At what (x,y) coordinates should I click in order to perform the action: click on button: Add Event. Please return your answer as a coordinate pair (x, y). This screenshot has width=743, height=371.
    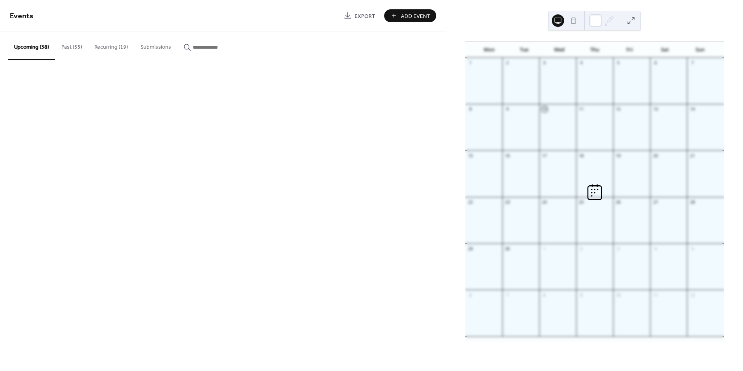
    Looking at the image, I should click on (410, 16).